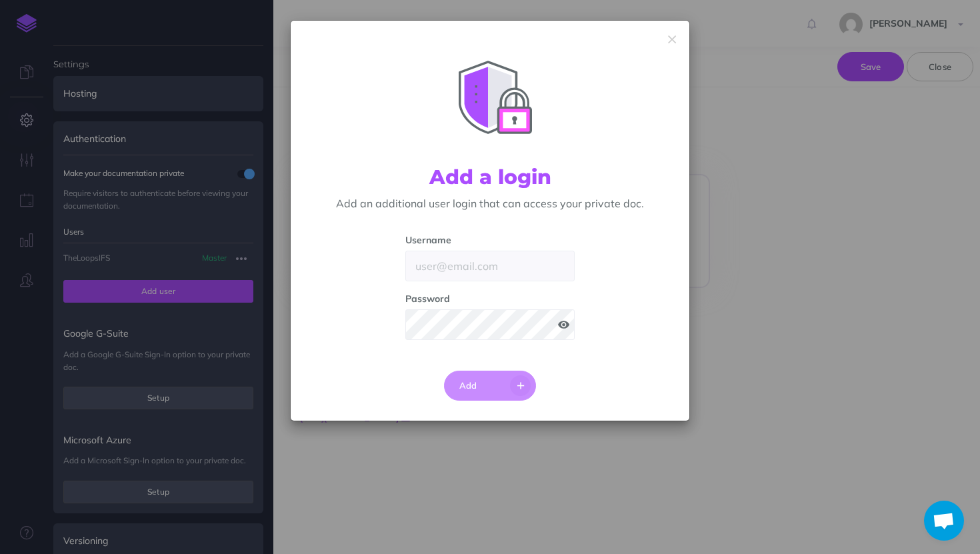 The image size is (980, 554). I want to click on input: user@email.com, so click(490, 266).